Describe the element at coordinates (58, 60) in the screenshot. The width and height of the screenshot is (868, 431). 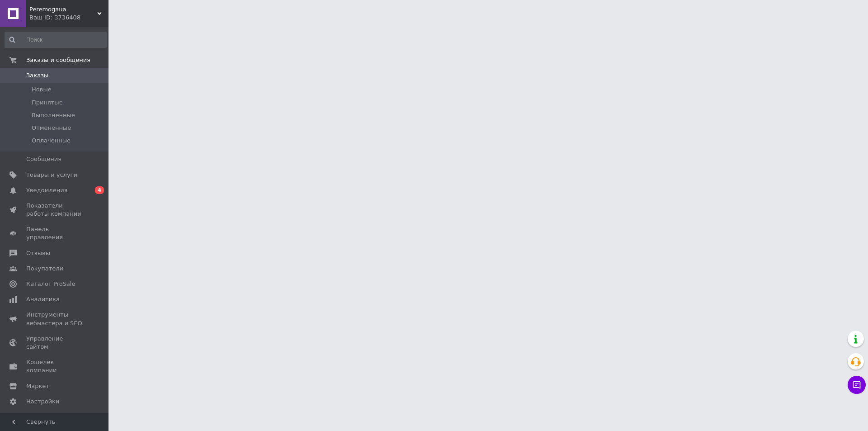
I see `span: Заказы и сообщения` at that location.